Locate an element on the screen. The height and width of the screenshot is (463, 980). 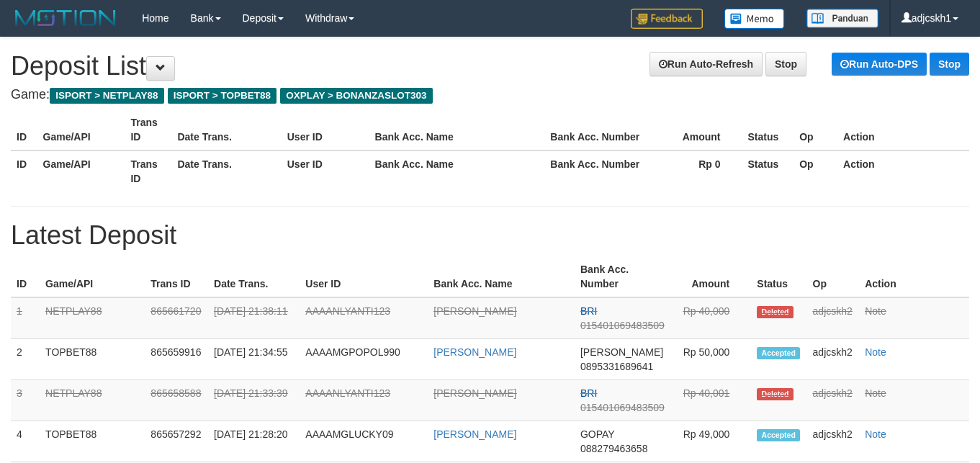
span: OXPLAY > BONANZASLOT303 is located at coordinates (356, 95).